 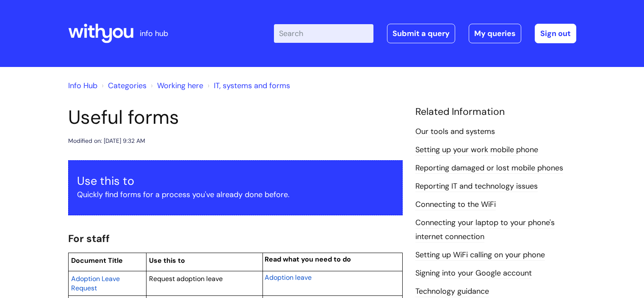 What do you see at coordinates (89, 238) in the screenshot?
I see `span: For staff` at bounding box center [89, 238].